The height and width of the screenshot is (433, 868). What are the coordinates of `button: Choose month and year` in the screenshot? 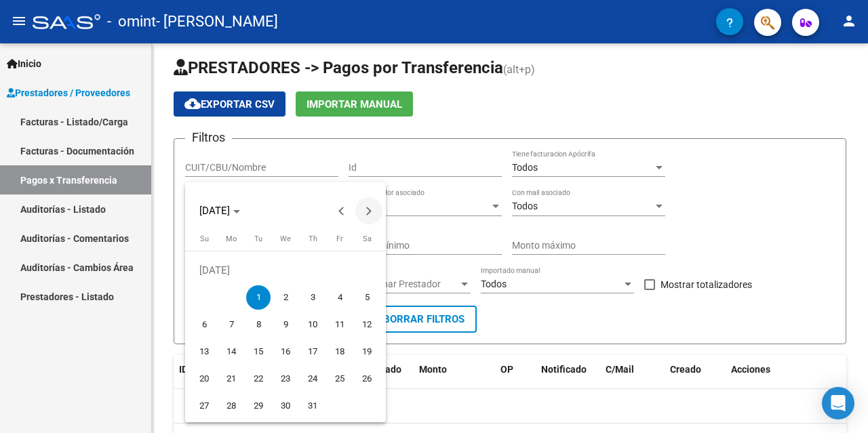 It's located at (220, 210).